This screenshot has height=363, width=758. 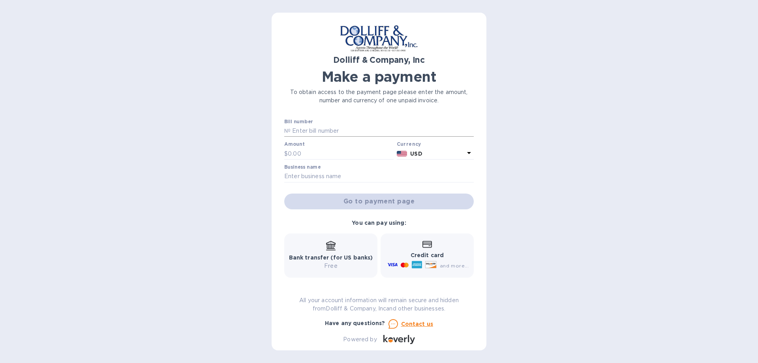 I want to click on label: Business name, so click(x=303, y=167).